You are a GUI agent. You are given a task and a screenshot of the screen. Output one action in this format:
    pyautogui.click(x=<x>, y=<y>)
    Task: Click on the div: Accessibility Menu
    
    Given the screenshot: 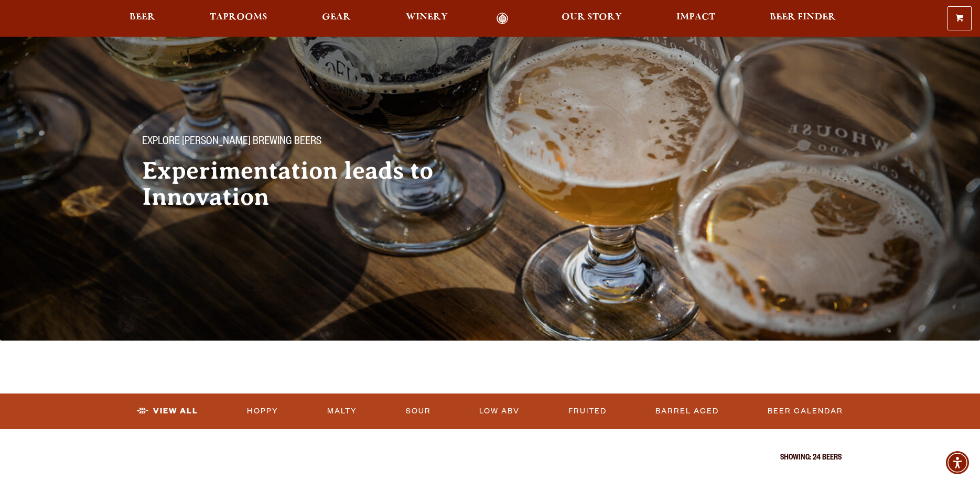 What is the action you would take?
    pyautogui.click(x=958, y=463)
    